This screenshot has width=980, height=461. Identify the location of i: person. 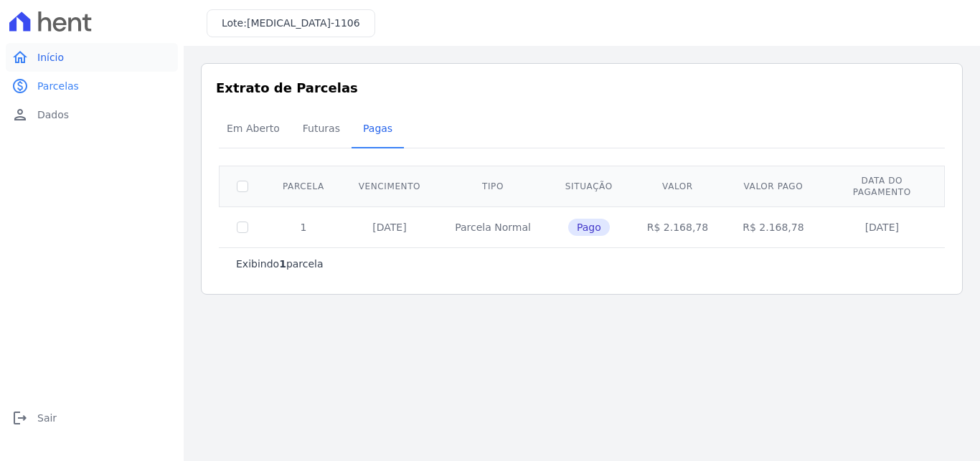
(20, 115).